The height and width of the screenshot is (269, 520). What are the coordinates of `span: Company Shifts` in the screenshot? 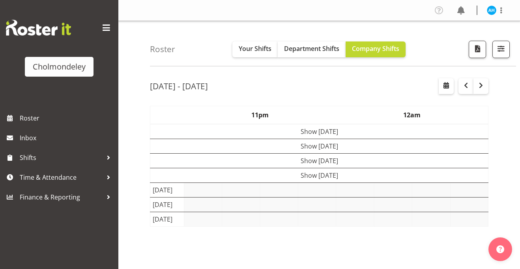 It's located at (375, 49).